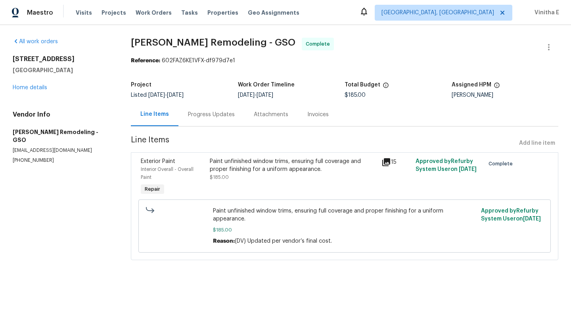 The height and width of the screenshot is (322, 571). Describe the element at coordinates (344, 61) in the screenshot. I see `div: 602FAZ6KE1VFX-df979d7e1` at that location.